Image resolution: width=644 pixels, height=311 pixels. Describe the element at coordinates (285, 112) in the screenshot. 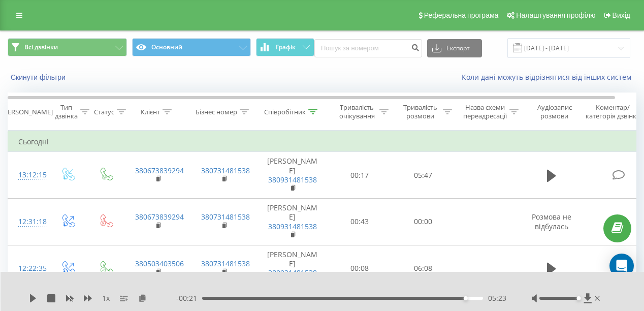

I see `div: Співробітник` at that location.